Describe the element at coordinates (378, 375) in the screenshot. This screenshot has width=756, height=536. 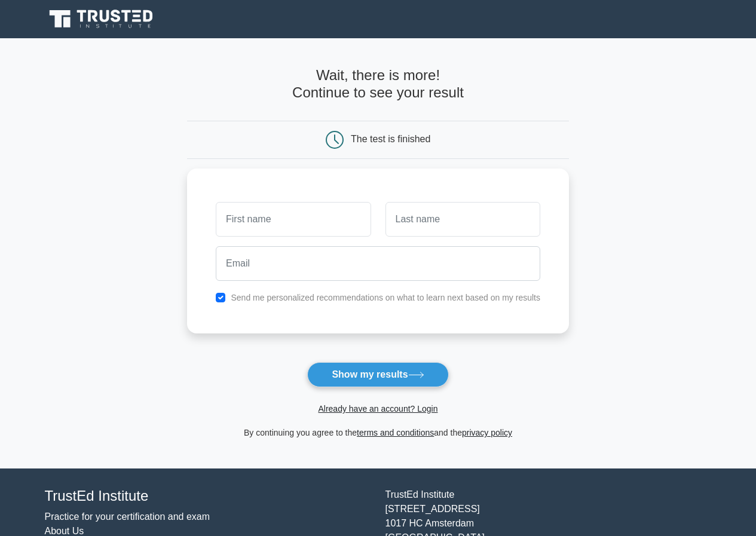
I see `button: Show my results` at that location.